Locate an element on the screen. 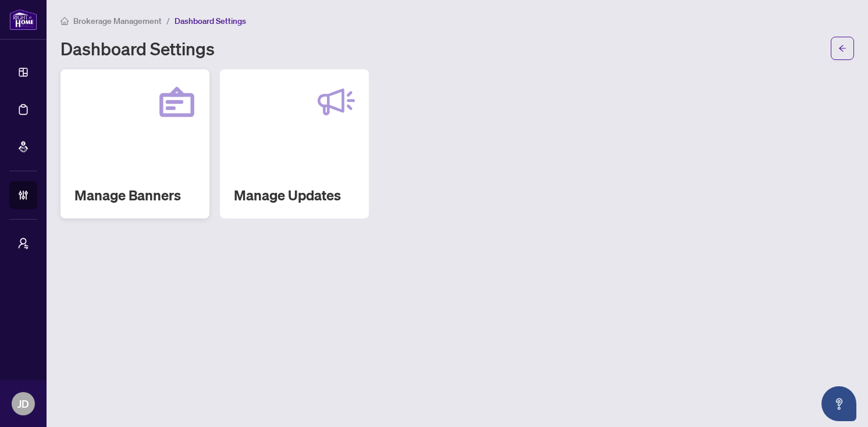 Image resolution: width=868 pixels, height=427 pixels. img: logo is located at coordinates (23, 19).